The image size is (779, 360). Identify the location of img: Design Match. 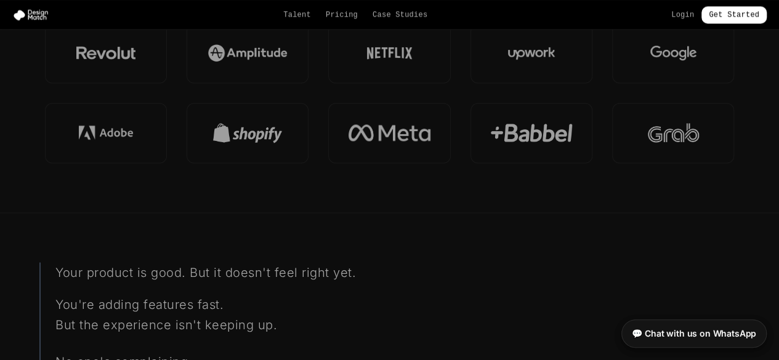
(33, 15).